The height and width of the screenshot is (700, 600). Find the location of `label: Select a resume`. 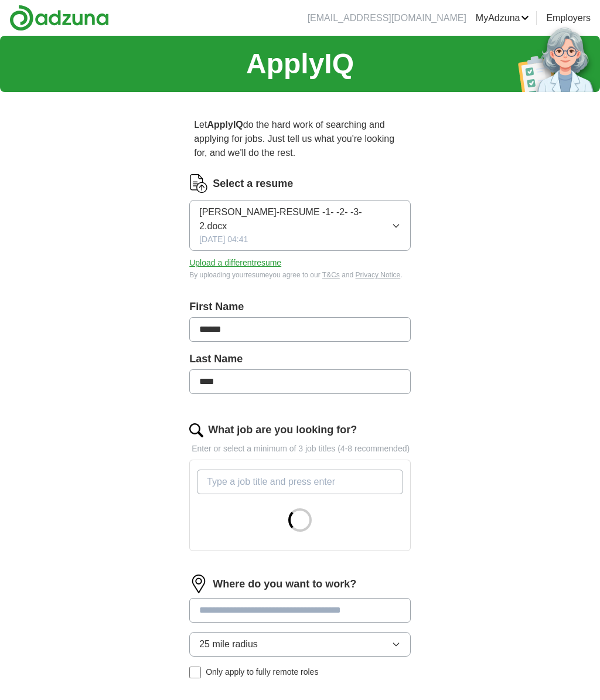

label: Select a resume is located at coordinates (252, 183).